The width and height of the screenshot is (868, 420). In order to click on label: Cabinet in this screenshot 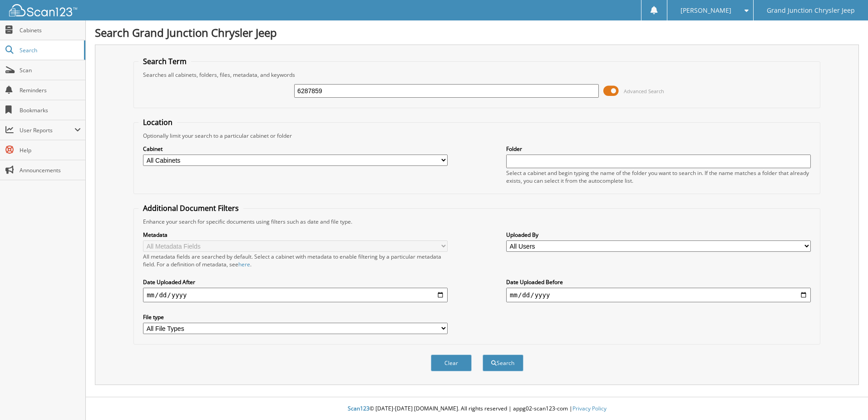, I will do `click(295, 148)`.